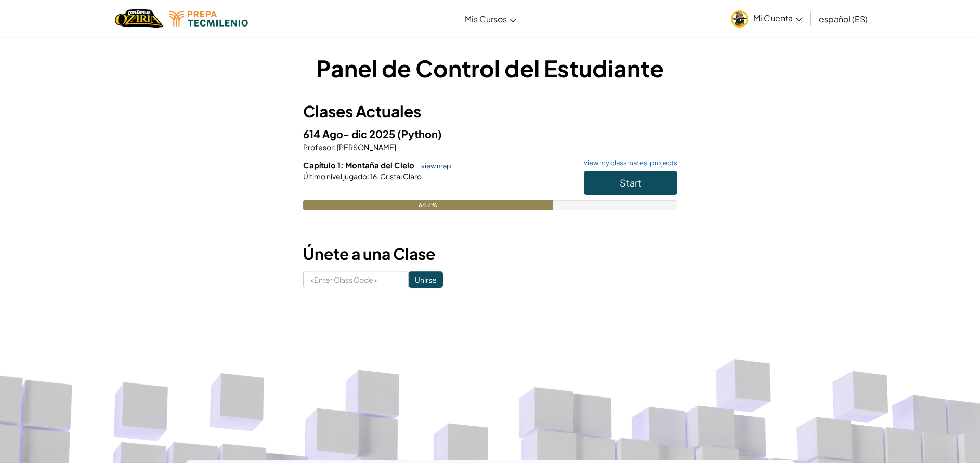 The image size is (980, 463). I want to click on span: Profesor, so click(319, 147).